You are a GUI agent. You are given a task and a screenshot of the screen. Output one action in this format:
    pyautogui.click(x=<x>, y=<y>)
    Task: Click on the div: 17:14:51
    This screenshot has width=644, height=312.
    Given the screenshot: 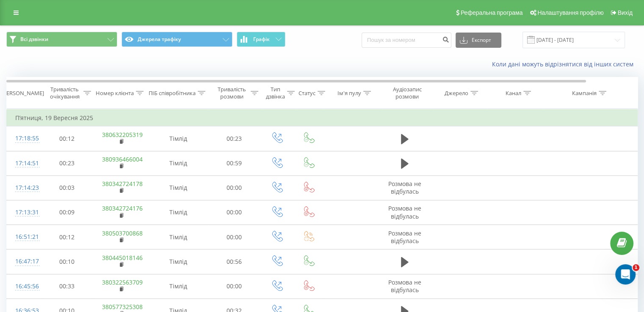 What is the action you would take?
    pyautogui.click(x=24, y=163)
    